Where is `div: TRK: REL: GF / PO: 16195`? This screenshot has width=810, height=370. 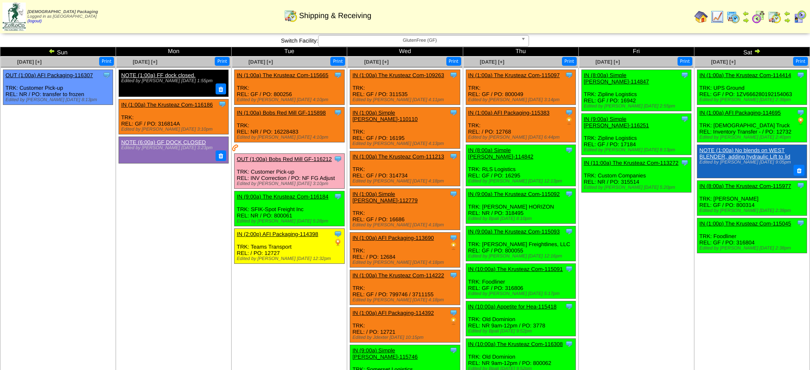 div: TRK: REL: GF / PO: 16195 is located at coordinates (405, 128).